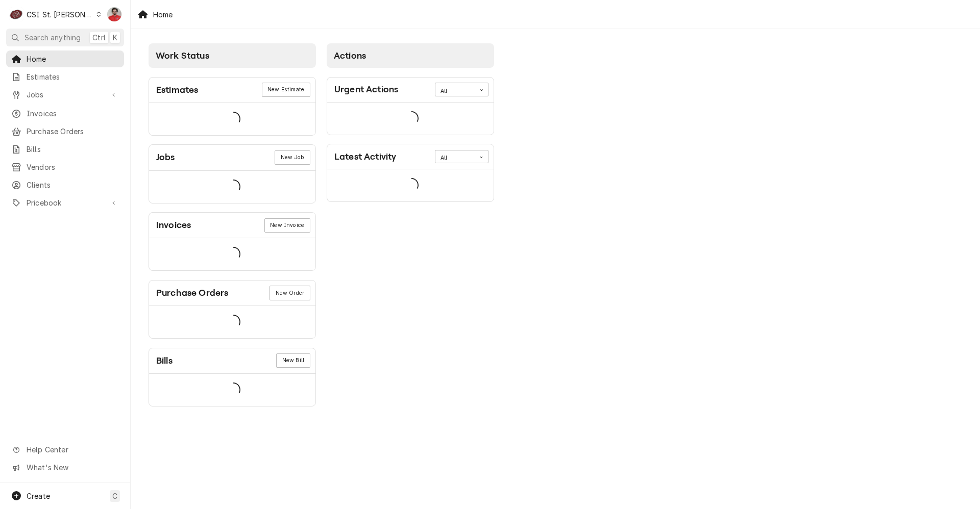 The image size is (980, 509). What do you see at coordinates (232, 241) in the screenshot?
I see `div: Card: Invoices` at bounding box center [232, 241].